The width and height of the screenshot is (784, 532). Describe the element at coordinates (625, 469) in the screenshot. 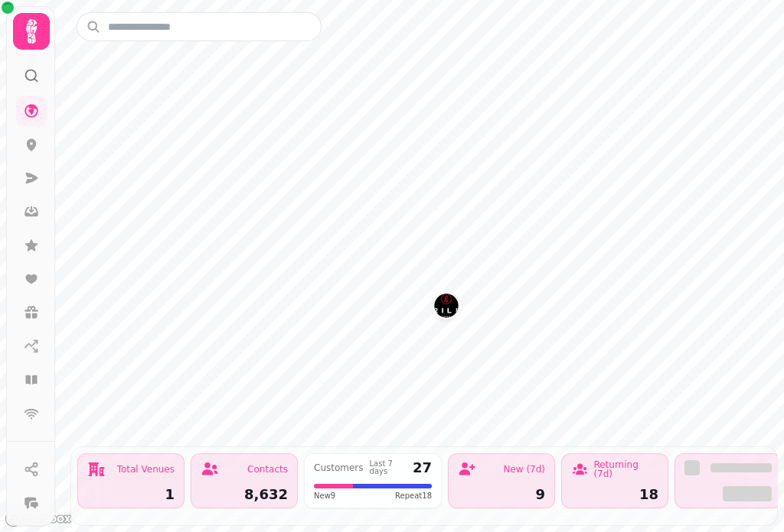

I see `div: Returning (7d)` at that location.